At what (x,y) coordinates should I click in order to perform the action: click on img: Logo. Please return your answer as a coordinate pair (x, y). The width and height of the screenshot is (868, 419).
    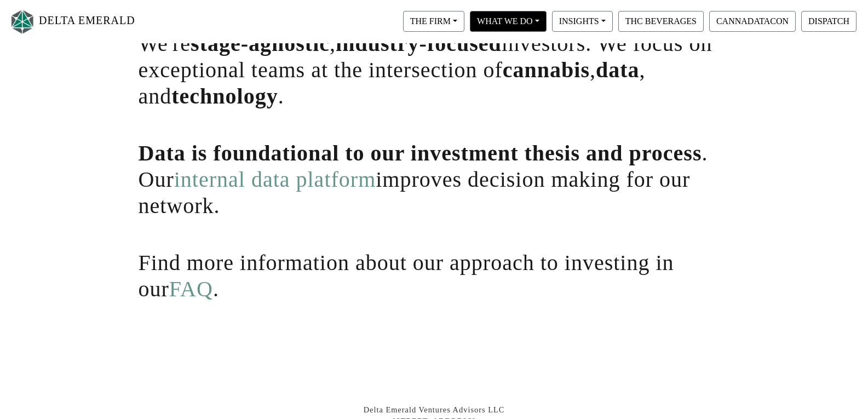
    Looking at the image, I should click on (23, 21).